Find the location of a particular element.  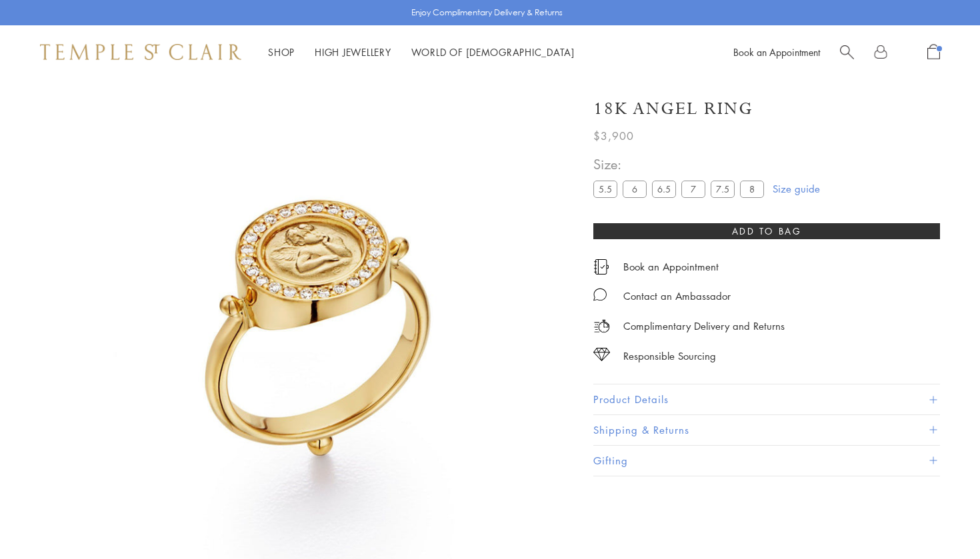

a: ShopShop is located at coordinates (281, 52).